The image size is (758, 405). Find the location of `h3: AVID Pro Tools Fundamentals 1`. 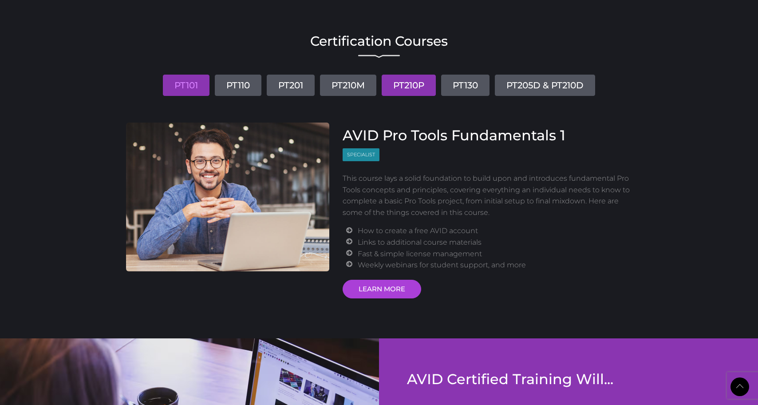

h3: AVID Pro Tools Fundamentals 1 is located at coordinates (487, 135).